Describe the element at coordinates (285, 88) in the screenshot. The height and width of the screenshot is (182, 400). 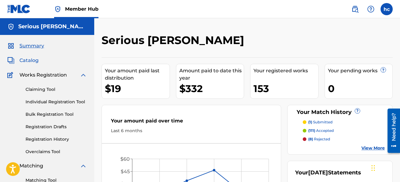
I see `div: 153` at that location.